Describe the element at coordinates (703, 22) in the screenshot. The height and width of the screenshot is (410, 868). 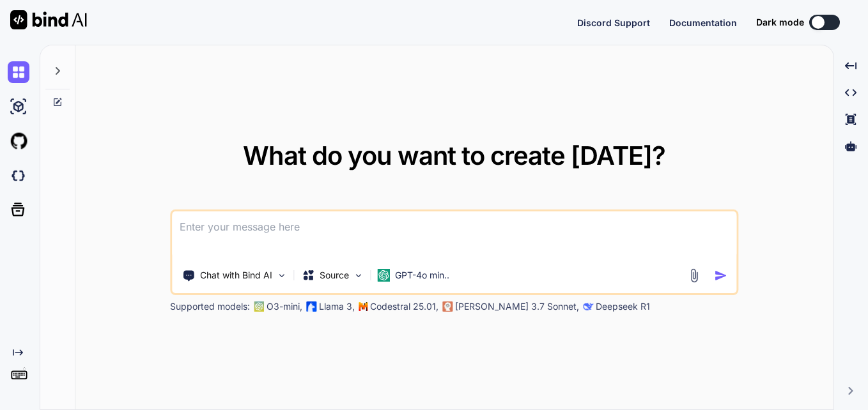
I see `span: Documentation` at that location.